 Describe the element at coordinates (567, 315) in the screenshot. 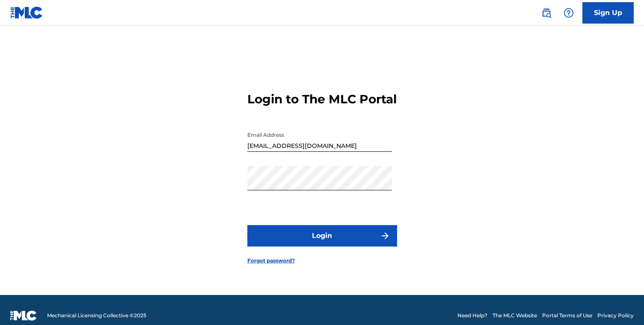

I see `a: Portal Terms of Use` at that location.